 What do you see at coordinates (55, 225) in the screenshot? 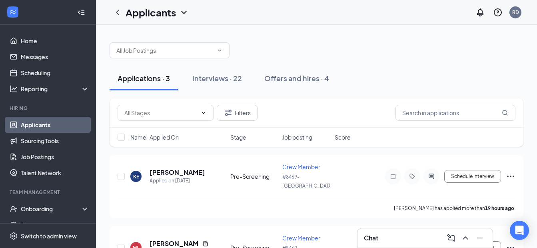
I see `a: Team` at bounding box center [55, 225].